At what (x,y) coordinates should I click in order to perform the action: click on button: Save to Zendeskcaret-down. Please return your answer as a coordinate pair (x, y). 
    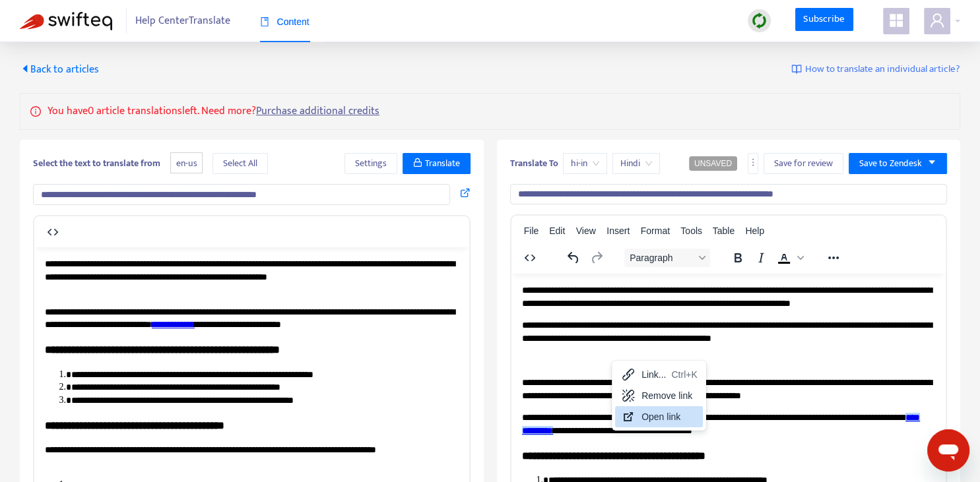
    Looking at the image, I should click on (898, 164).